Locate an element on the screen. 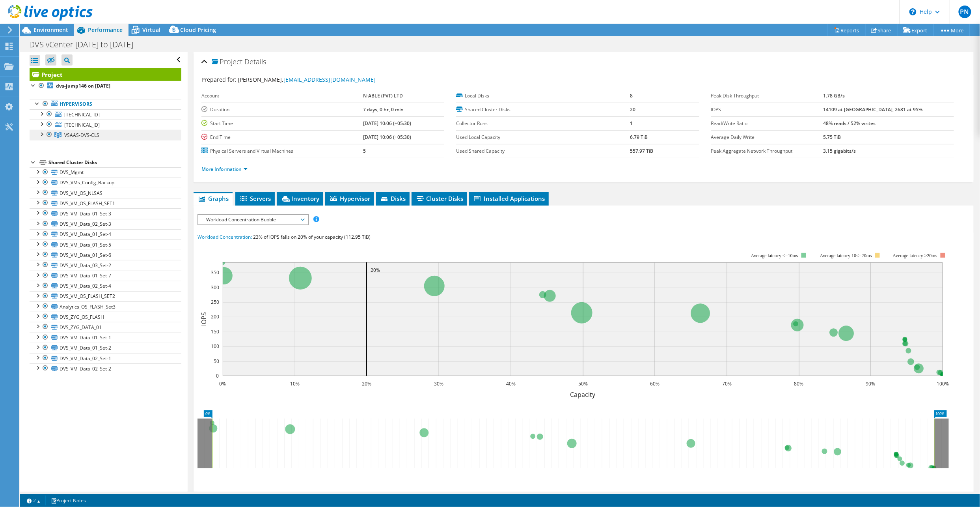  span: Installed Applications is located at coordinates (509, 199).